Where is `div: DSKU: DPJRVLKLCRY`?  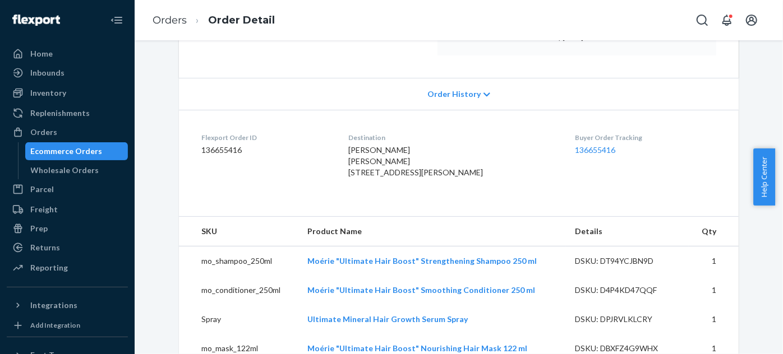
div: DSKU: DPJRVLKLCRY is located at coordinates (628, 320).